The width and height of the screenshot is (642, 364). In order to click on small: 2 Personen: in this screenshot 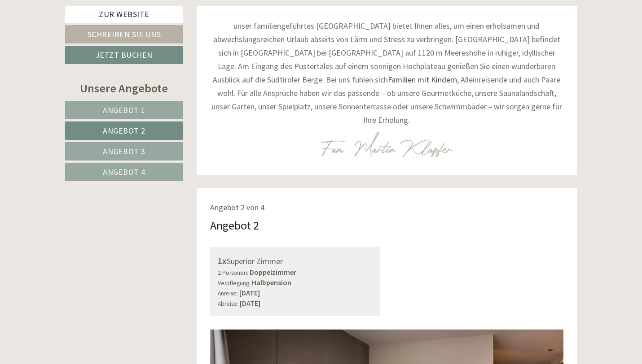, I will do `click(233, 272)`.